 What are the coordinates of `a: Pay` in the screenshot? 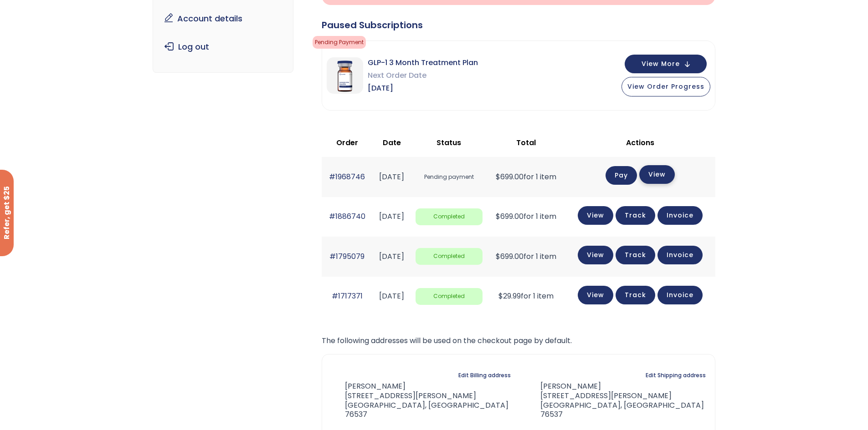 It's located at (621, 175).